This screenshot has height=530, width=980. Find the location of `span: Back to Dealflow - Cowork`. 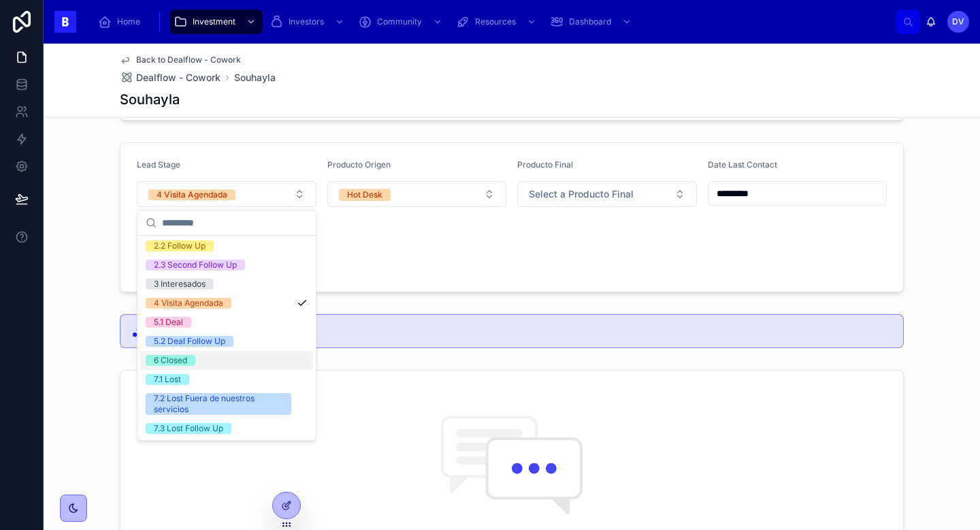

span: Back to Dealflow - Cowork is located at coordinates (189, 60).